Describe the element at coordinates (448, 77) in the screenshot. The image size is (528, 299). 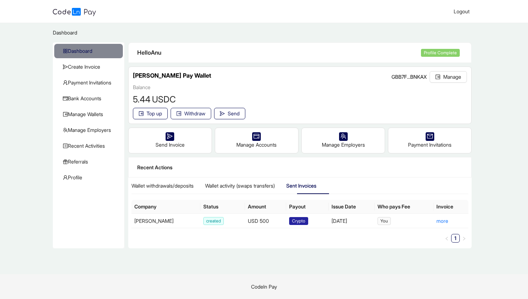
I see `a: walletManage` at that location.